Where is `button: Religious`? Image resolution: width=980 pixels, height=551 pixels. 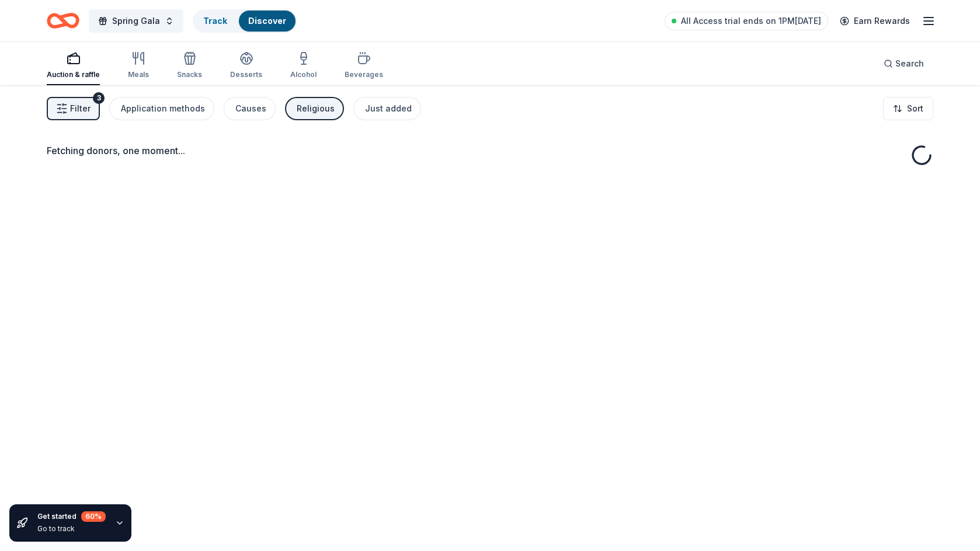 button: Religious is located at coordinates (314, 108).